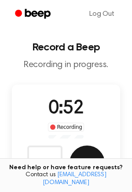 This screenshot has height=192, width=132. What do you see at coordinates (45, 163) in the screenshot?
I see `button: Delete Audio Record` at bounding box center [45, 163].